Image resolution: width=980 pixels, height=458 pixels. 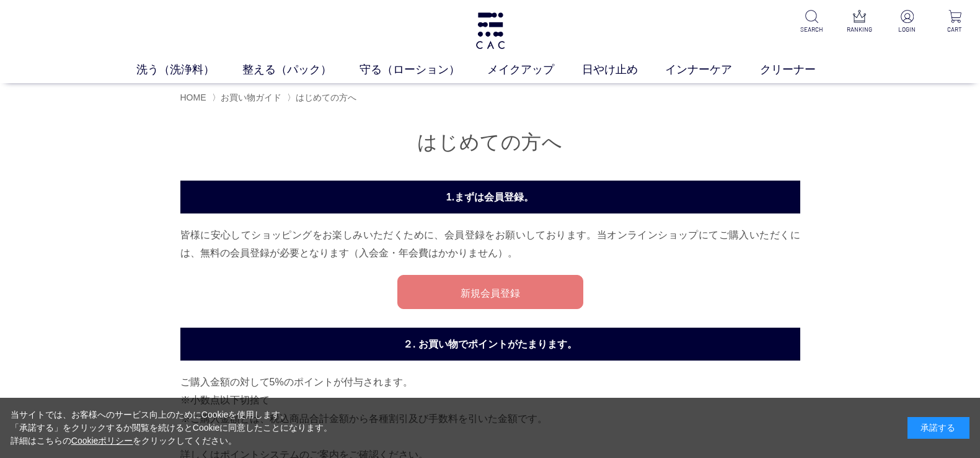 I want to click on span: HOME, so click(x=193, y=97).